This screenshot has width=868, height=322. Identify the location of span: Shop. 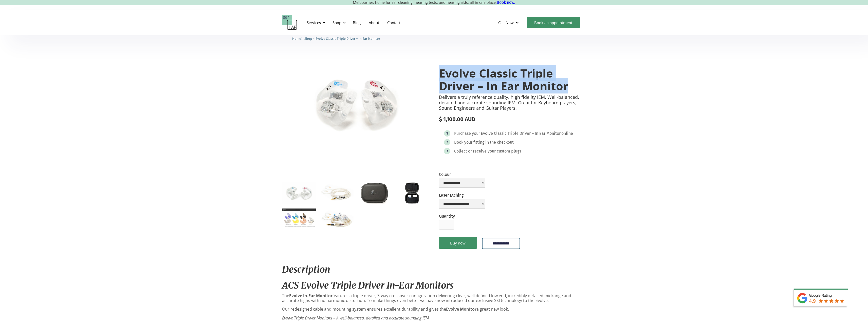
(308, 39).